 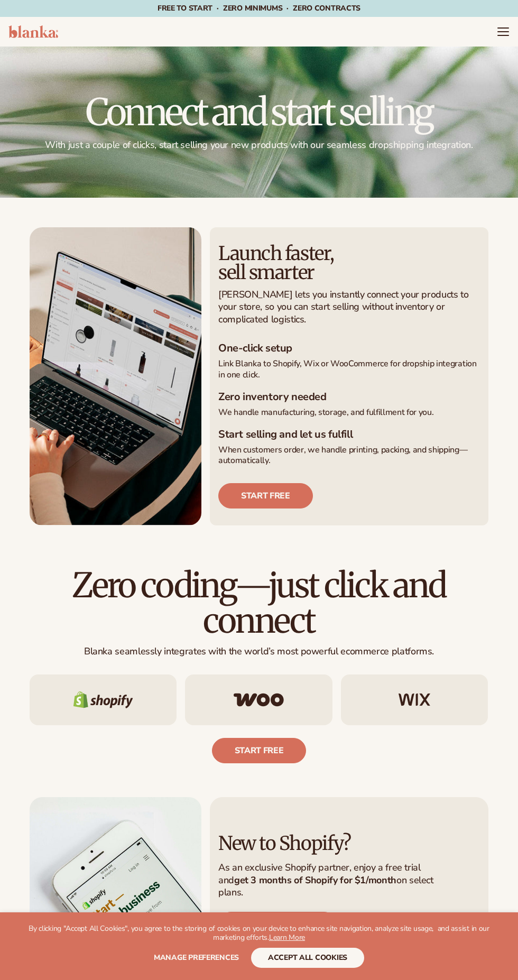 What do you see at coordinates (349, 263) in the screenshot?
I see `h2: Launch faster, sell smarter` at bounding box center [349, 263].